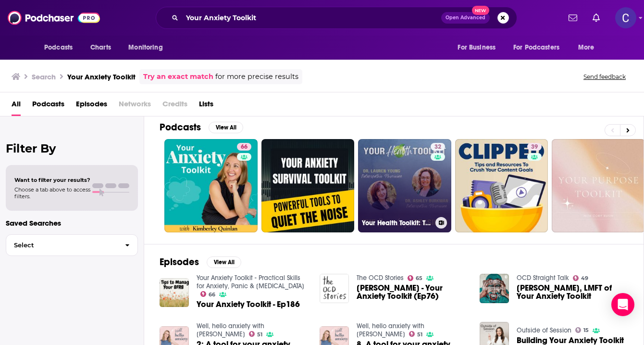  What do you see at coordinates (626, 18) in the screenshot?
I see `span: Logged in as publicityxxtina` at bounding box center [626, 18].